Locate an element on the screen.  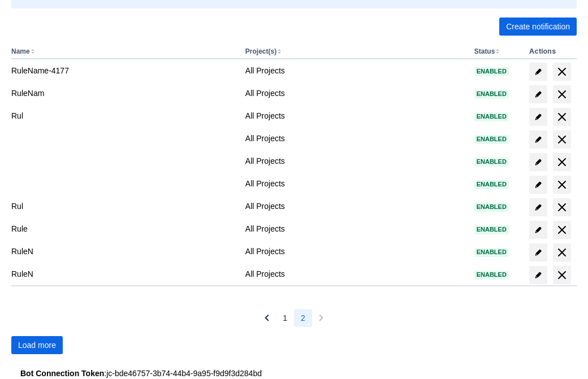
span: 1 is located at coordinates (285, 318).